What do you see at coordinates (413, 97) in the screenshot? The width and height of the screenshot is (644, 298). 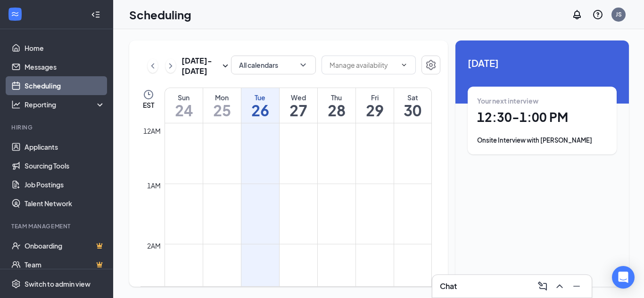 I see `div: Sat` at bounding box center [413, 97].